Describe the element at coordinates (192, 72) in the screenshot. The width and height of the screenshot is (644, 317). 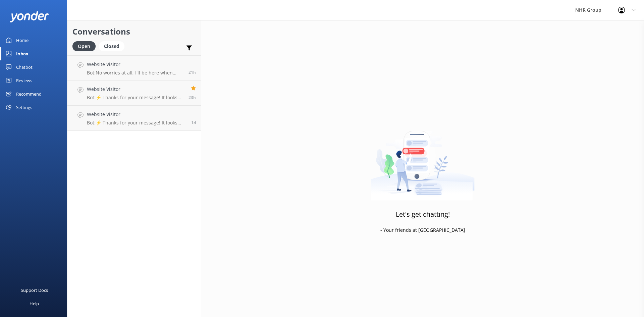
I see `span: 03:24pm 17-Aug-2025 (UTC +12:00) Pacific/Auckland` at that location.